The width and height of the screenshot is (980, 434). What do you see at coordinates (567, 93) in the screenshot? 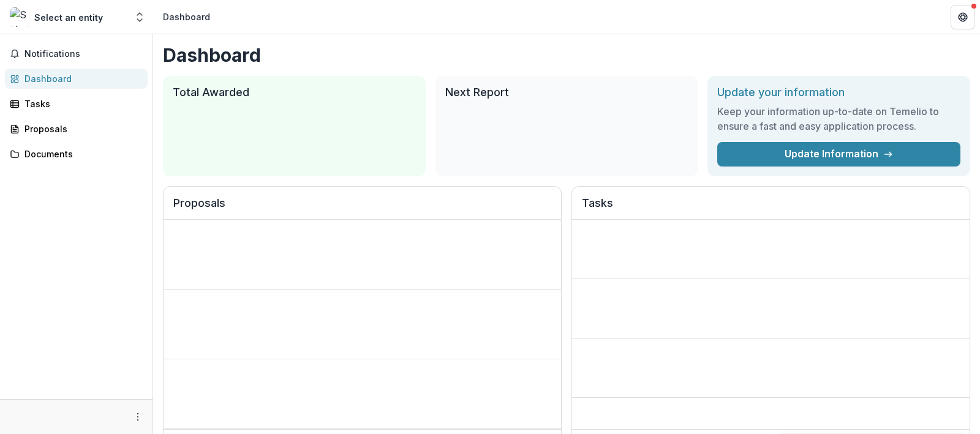
I see `h2: Next Report` at bounding box center [567, 93].